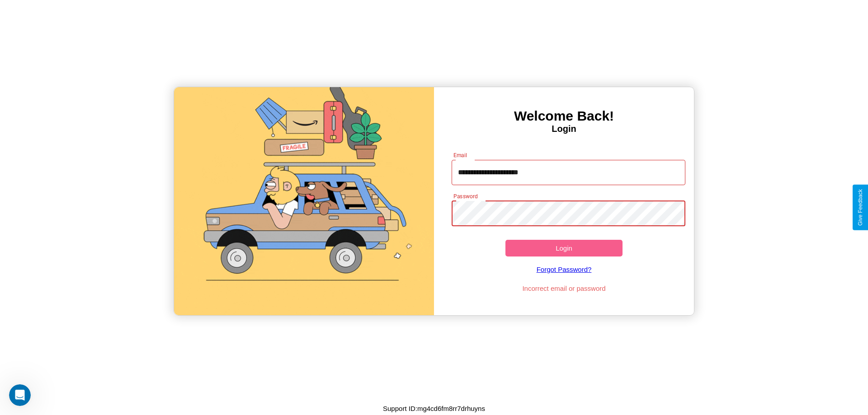 The width and height of the screenshot is (868, 415). I want to click on button: Login, so click(564, 248).